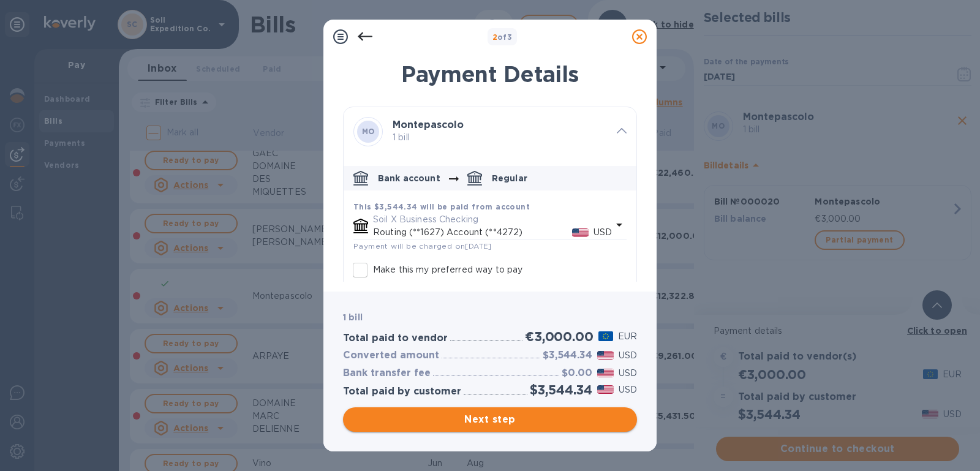 The width and height of the screenshot is (980, 471). Describe the element at coordinates (567, 355) in the screenshot. I see `h3: $3,544.34` at that location.